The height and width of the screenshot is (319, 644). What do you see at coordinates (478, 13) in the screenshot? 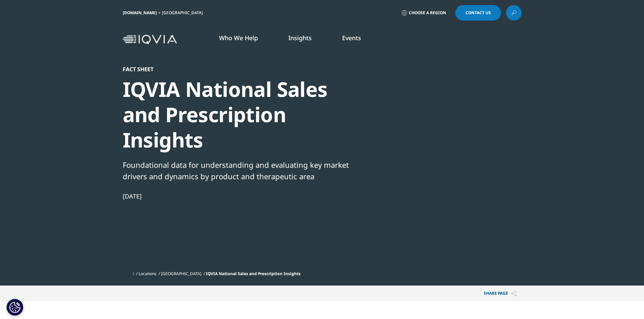
I see `span: Contact Us` at bounding box center [478, 13].